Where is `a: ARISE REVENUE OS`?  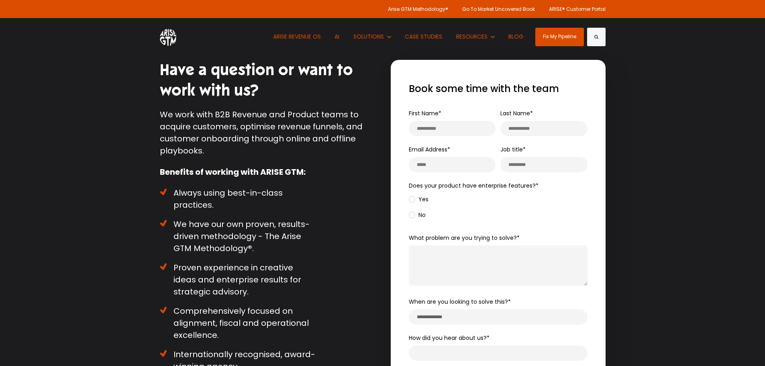
a: ARISE REVENUE OS is located at coordinates (297, 37).